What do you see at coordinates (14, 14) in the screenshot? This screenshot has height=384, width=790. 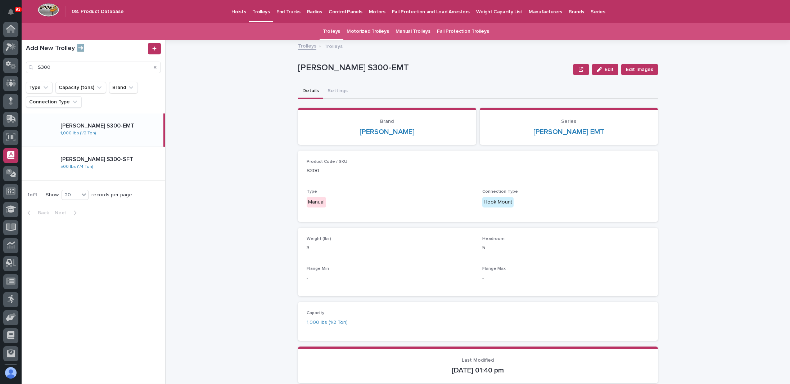 I see `div: Notifications93` at bounding box center [14, 14].